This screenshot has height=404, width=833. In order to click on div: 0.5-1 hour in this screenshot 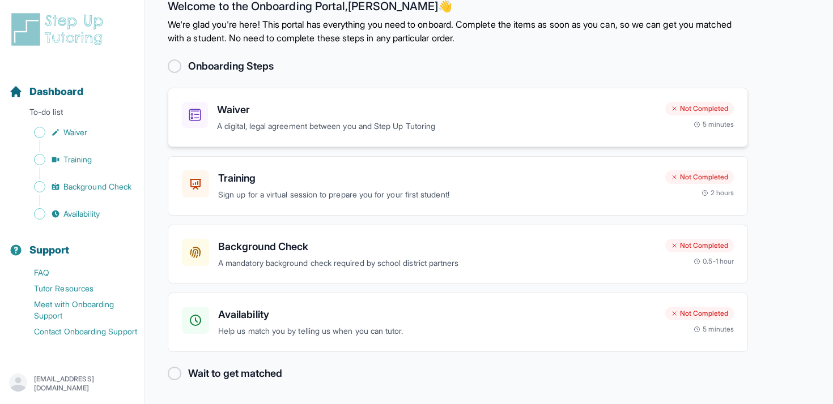, I will do `click(713, 262)`.